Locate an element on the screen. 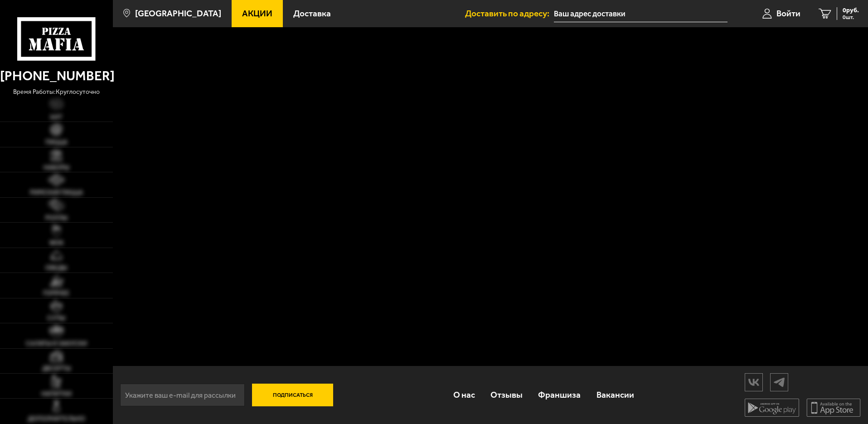  a: Отзывы is located at coordinates (506, 395).